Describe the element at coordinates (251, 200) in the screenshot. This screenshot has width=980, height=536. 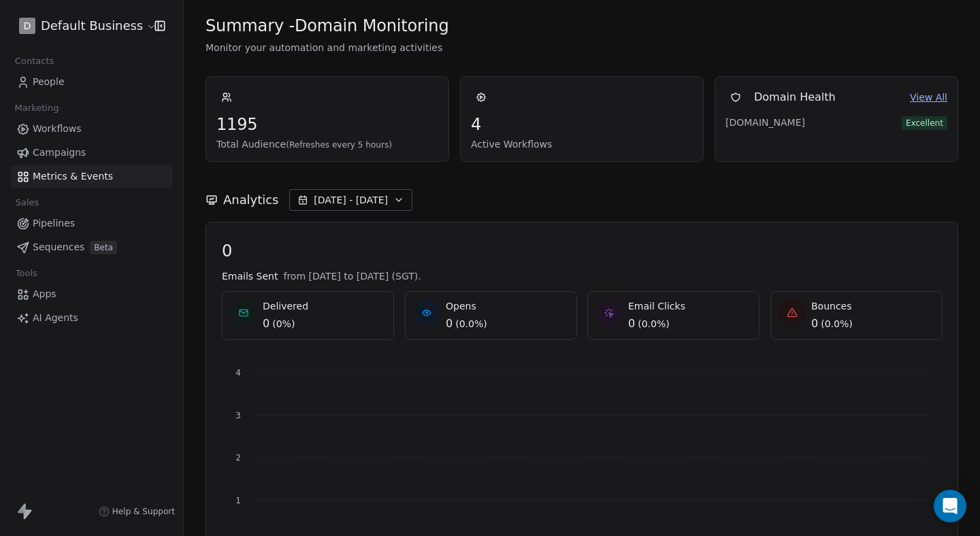
I see `span: Analytics` at that location.